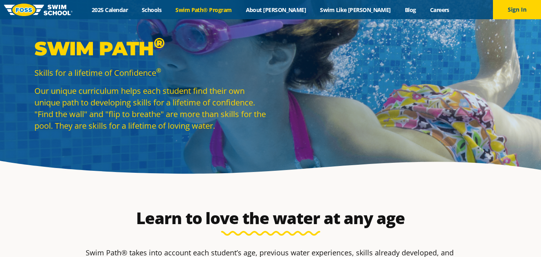 The image size is (541, 257). I want to click on a: Blog, so click(410, 10).